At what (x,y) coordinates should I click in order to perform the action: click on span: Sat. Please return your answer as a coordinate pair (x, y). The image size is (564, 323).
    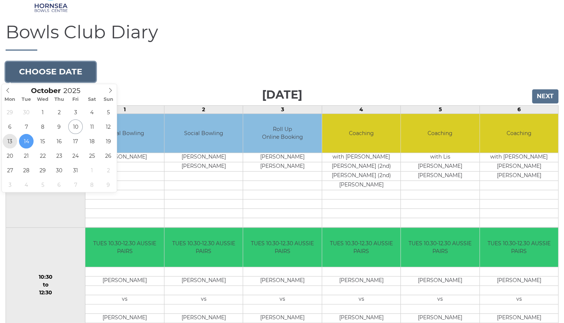
    Looking at the image, I should click on (92, 100).